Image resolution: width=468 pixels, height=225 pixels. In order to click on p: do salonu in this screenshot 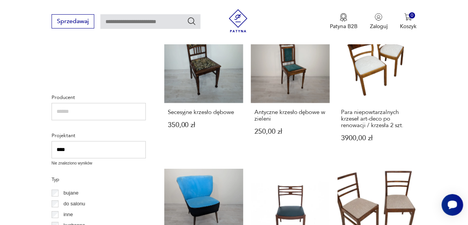, I will do `click(74, 203)`.